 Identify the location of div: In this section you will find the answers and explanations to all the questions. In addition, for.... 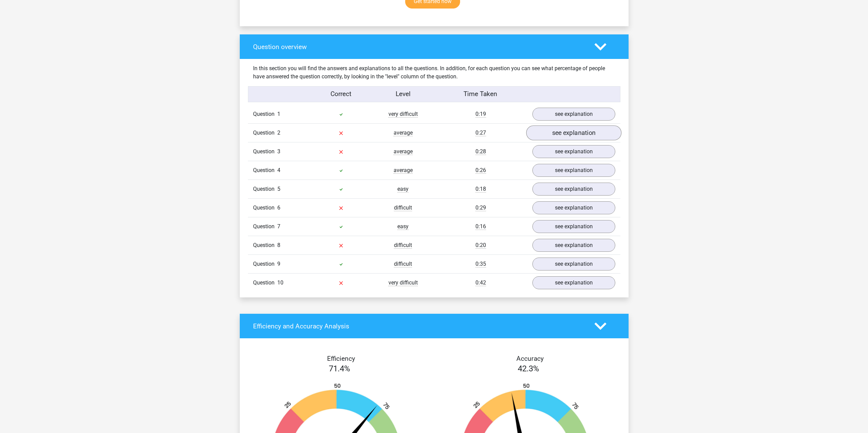
(434, 72).